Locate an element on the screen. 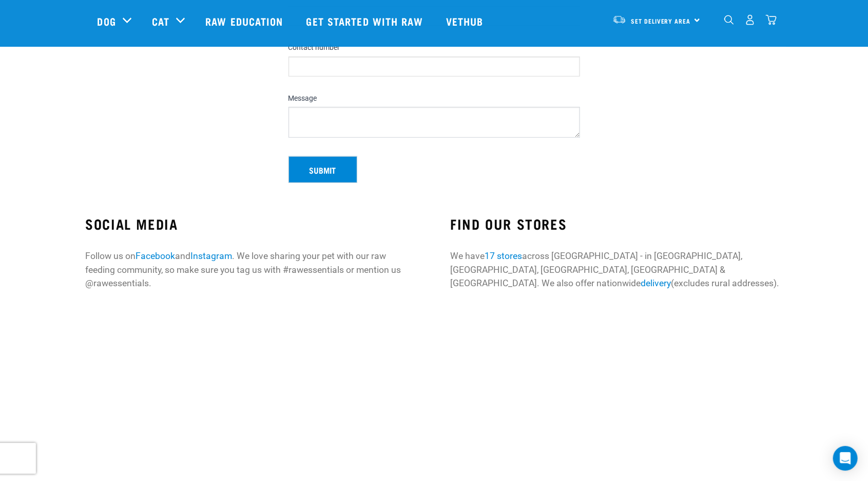 Image resolution: width=868 pixels, height=481 pixels. h3: FIND OUR STORES is located at coordinates (616, 224).